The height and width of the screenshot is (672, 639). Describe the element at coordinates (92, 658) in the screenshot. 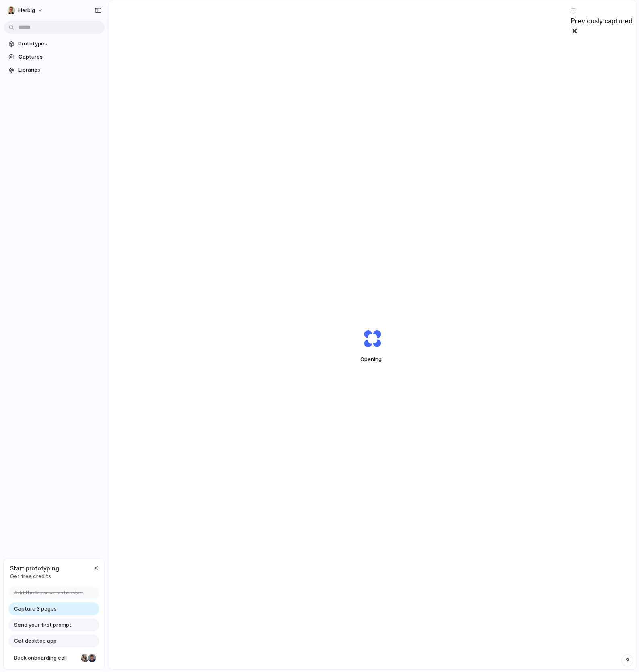

I see `div: Christian Iacullo` at that location.